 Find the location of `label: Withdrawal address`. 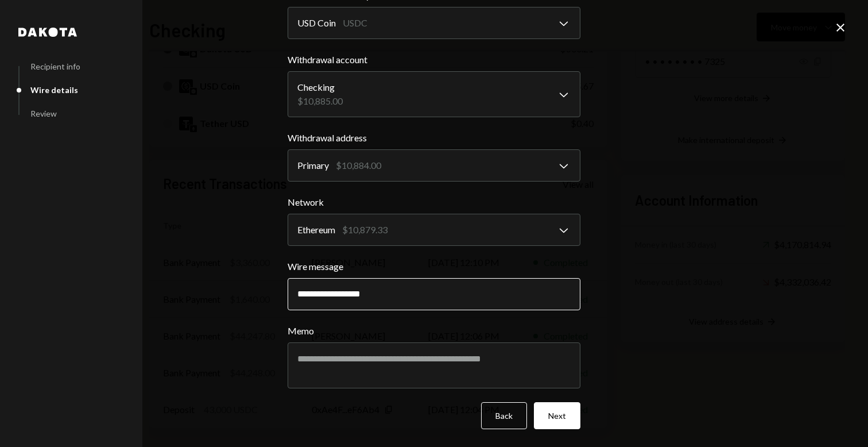

label: Withdrawal address is located at coordinates (434, 138).